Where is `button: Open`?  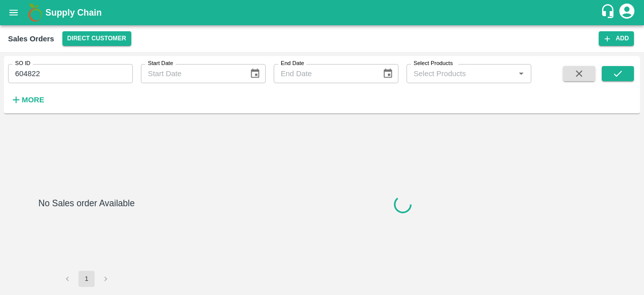
button: Open is located at coordinates (521, 73).